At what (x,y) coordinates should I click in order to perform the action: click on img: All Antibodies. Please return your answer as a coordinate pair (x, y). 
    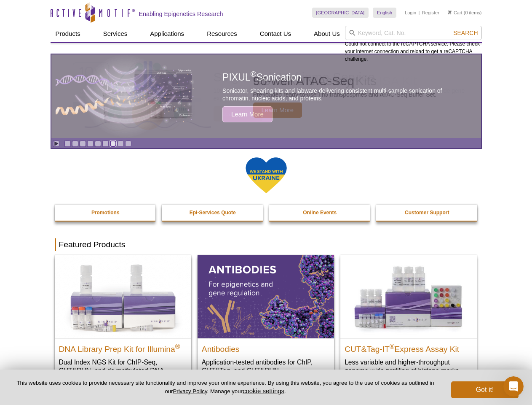
    Looking at the image, I should click on (266, 296).